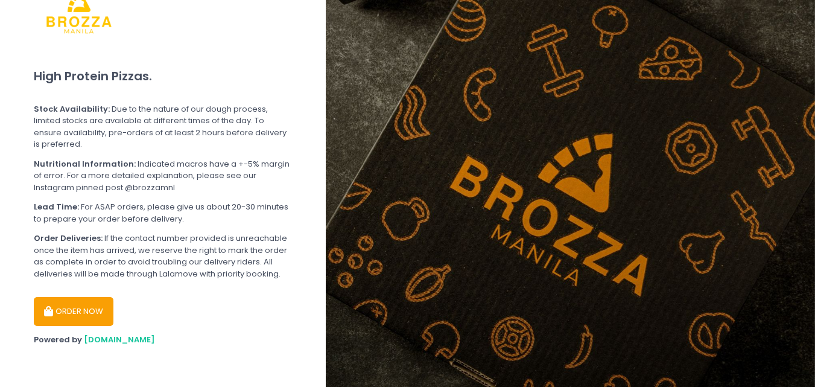 Image resolution: width=815 pixels, height=387 pixels. What do you see at coordinates (163, 176) in the screenshot?
I see `div: Indicated macros have a +-5% margin of error. For a more detailed explanation, please see our Ins...` at bounding box center [163, 176].